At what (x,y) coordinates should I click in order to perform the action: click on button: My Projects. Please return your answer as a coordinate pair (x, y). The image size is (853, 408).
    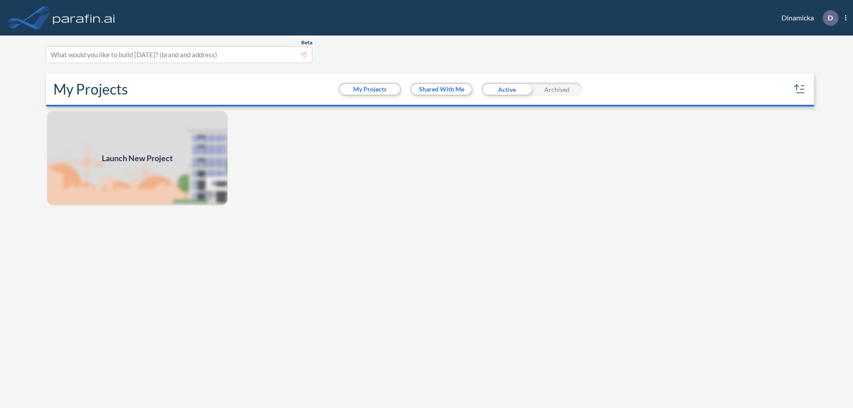
    Looking at the image, I should click on (370, 89).